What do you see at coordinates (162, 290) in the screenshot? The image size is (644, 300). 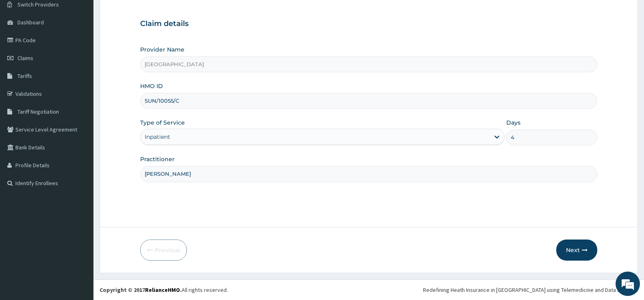 I see `a: RelianceHMO` at bounding box center [162, 290].